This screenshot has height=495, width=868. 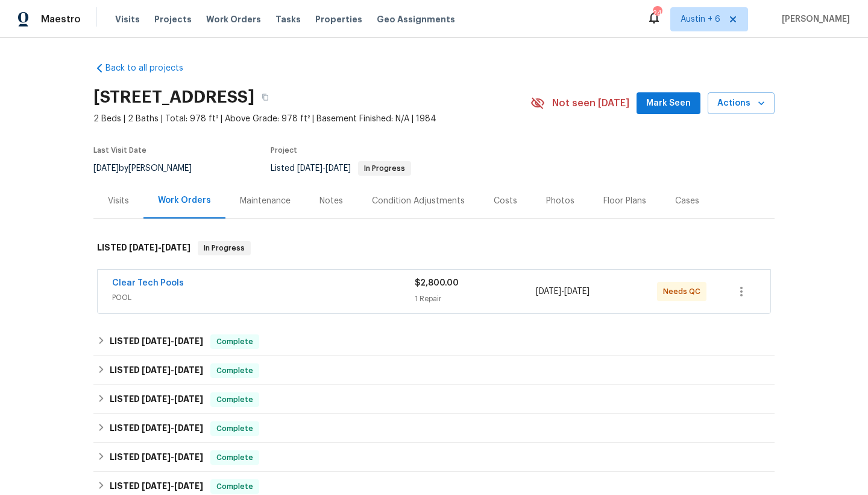 I want to click on div: Photos, so click(x=560, y=201).